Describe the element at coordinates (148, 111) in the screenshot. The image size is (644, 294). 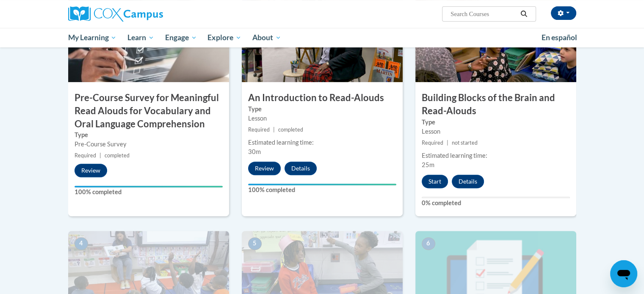
I see `h3: Pre-Course Survey for Meaningful Read Alouds for Vocabulary and Oral Language Comprehension` at that location.